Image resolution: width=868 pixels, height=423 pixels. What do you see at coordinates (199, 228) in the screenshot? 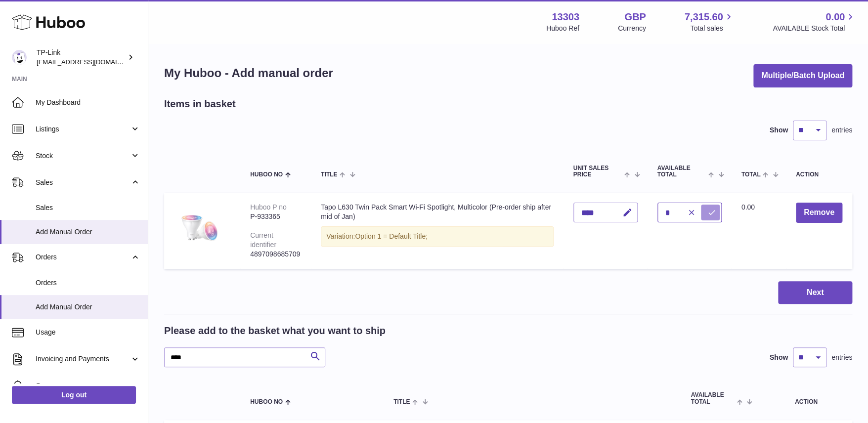
I see `img: Tapo L630 Twin Pack Smart Wi-Fi Spotlight, Multicolor (Pre-order ship after mid of Jan)` at bounding box center [199, 228].